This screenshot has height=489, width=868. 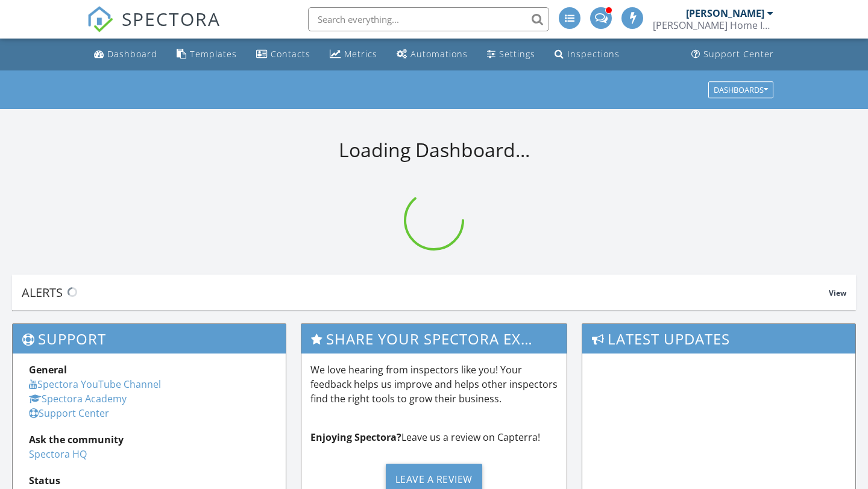 I want to click on div: Alerts, so click(x=425, y=292).